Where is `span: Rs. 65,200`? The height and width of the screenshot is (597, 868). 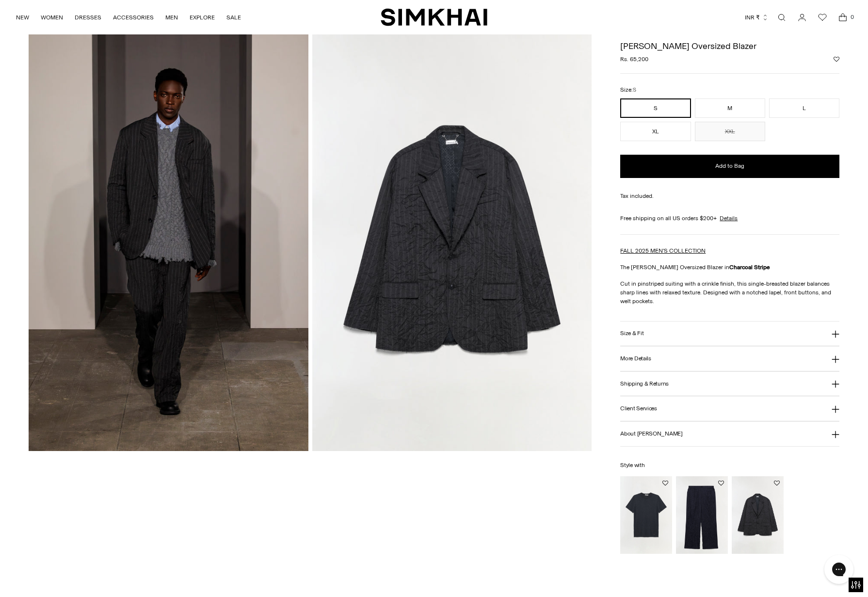
span: Rs. 65,200 is located at coordinates (635, 59).